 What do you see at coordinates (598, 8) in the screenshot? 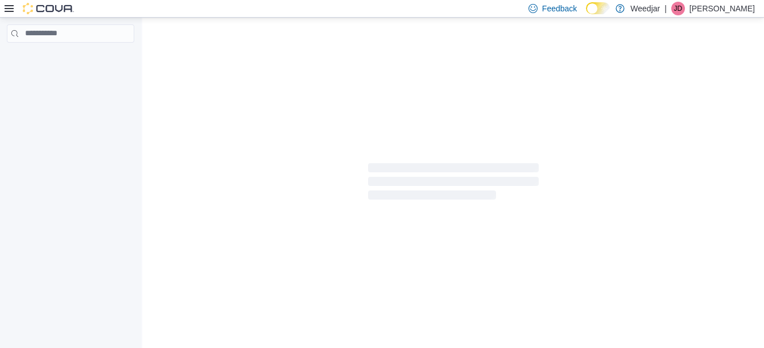
I see `input: Dark Mode` at bounding box center [598, 8].